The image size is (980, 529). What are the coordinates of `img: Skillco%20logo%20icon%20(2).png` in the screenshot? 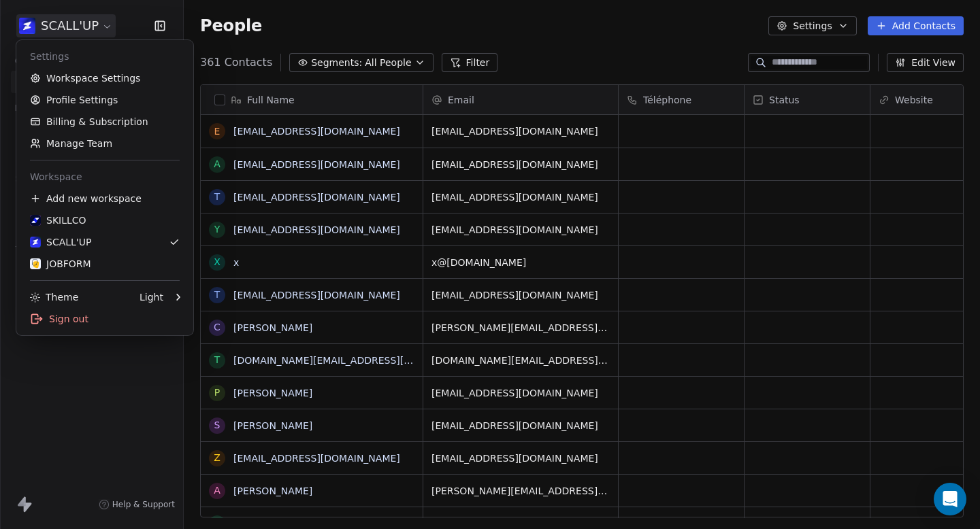 It's located at (36, 221).